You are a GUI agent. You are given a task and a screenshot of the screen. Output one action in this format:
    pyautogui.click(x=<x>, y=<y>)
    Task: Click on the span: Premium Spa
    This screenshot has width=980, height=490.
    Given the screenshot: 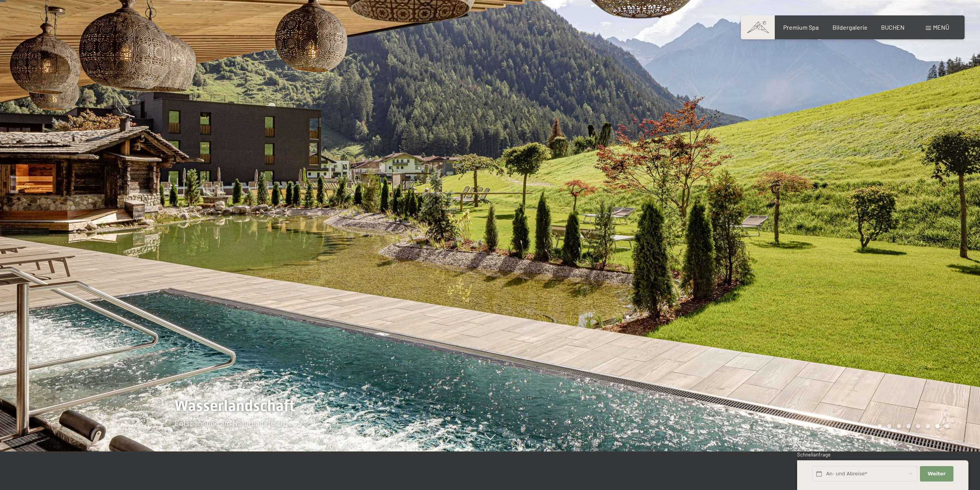 What is the action you would take?
    pyautogui.click(x=801, y=27)
    